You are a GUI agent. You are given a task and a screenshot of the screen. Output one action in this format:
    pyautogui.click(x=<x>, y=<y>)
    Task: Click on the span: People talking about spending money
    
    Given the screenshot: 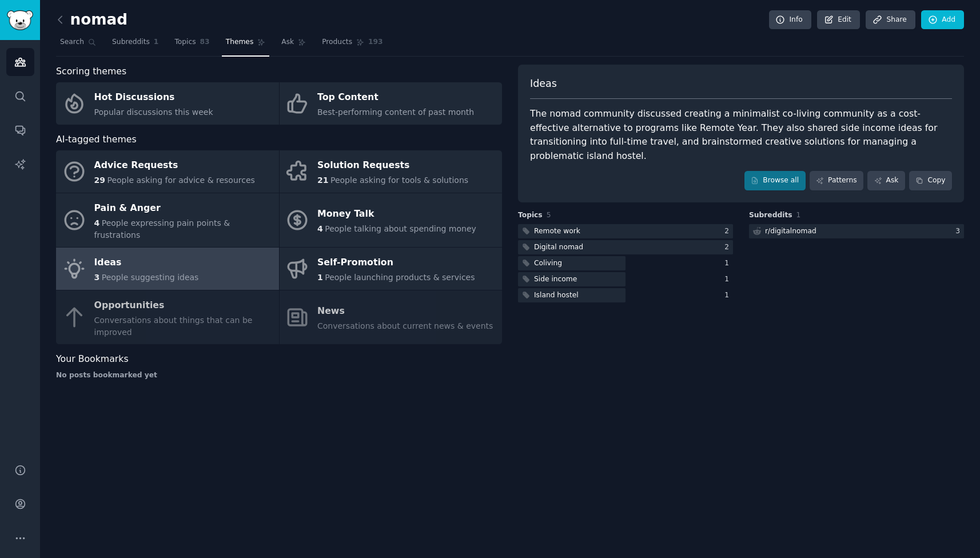 What is the action you would take?
    pyautogui.click(x=400, y=229)
    